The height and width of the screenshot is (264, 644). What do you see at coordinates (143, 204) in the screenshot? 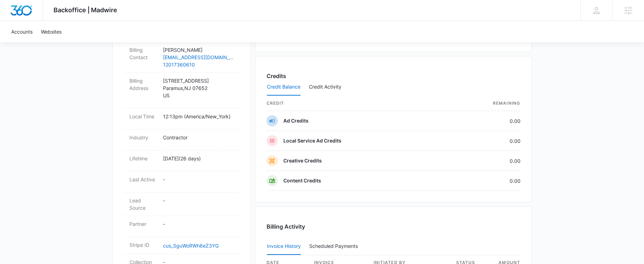
I see `dt: Lead Source` at bounding box center [143, 204].